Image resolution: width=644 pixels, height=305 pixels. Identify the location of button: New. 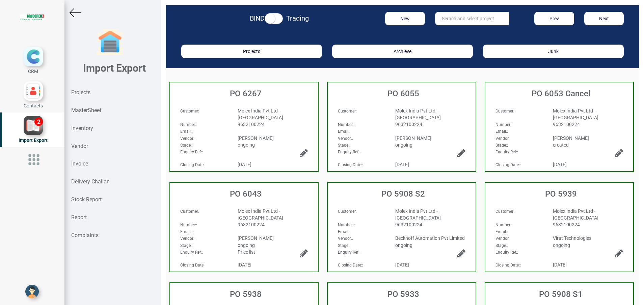
(405, 19).